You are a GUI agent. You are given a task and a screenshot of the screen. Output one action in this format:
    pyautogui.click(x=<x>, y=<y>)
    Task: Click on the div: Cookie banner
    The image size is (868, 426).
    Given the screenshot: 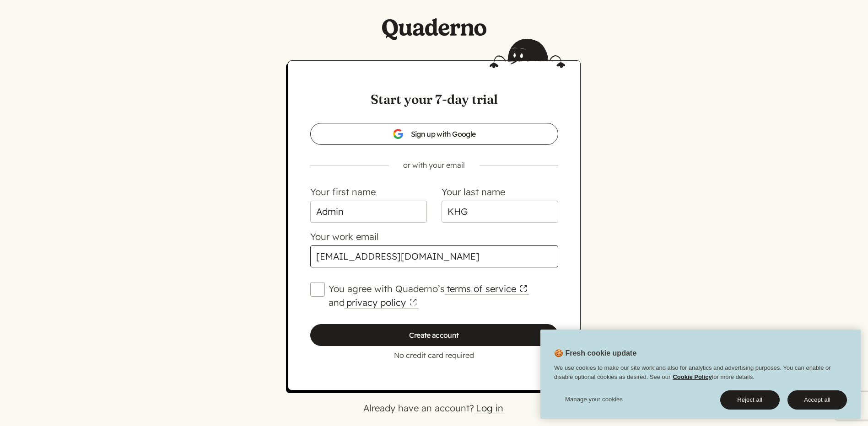 What is the action you would take?
    pyautogui.click(x=700, y=374)
    